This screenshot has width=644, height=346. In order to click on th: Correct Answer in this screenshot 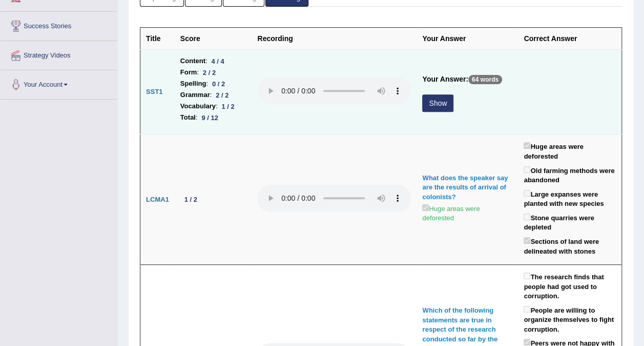, I will do `click(570, 39)`.